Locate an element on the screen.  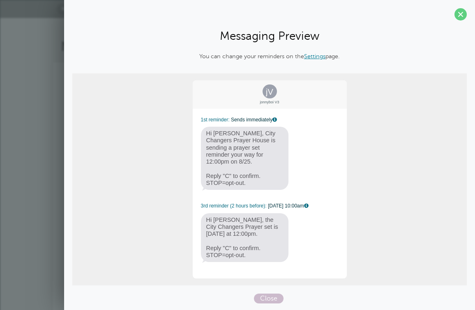
p: You can change your reminders on the page. is located at coordinates (269, 57).